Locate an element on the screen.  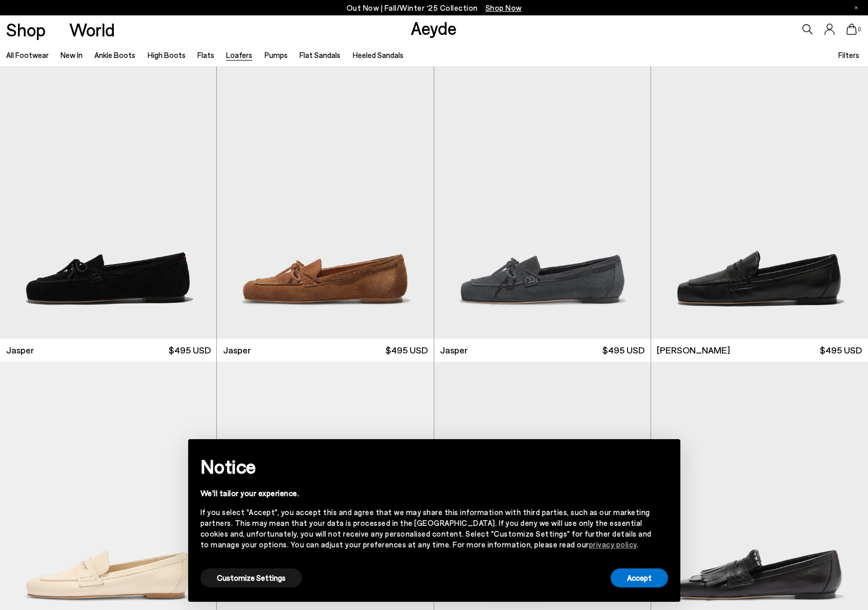
div: If you select "Accept", you accept this and agree that we may share this information with third p... is located at coordinates (426, 528).